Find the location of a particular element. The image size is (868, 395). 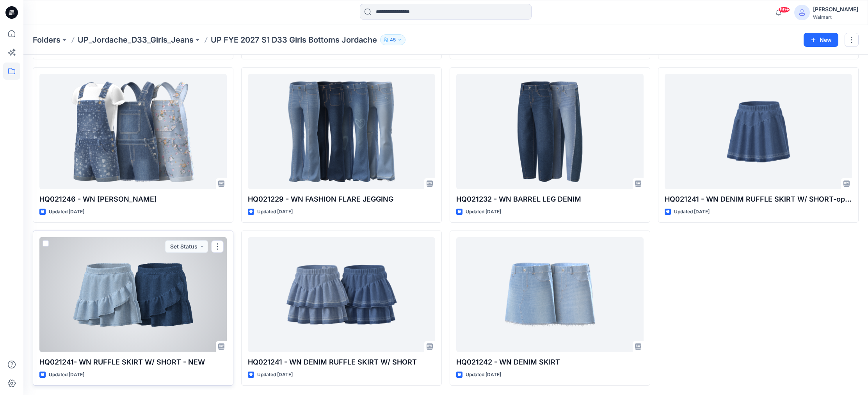

a: HQ021241 - WN DENIM RUFFLE SKIRT W/ SHORT is located at coordinates (341, 295).